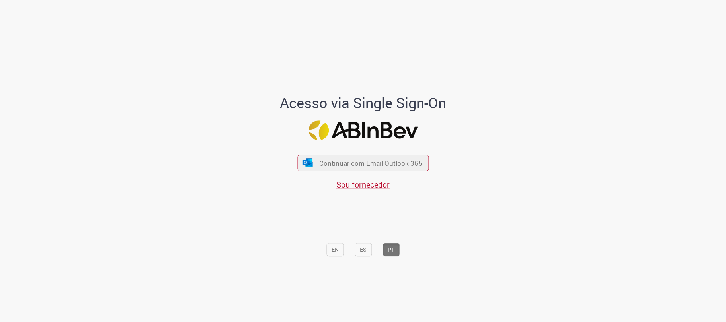 This screenshot has width=726, height=322. Describe the element at coordinates (363, 130) in the screenshot. I see `img: Logo ABInBev` at that location.